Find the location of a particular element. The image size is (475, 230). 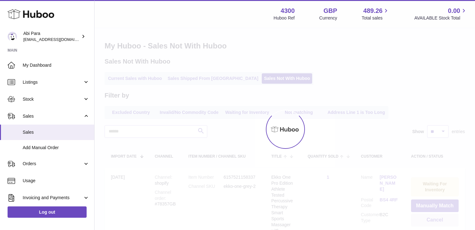

span: Orders is located at coordinates (53, 164).